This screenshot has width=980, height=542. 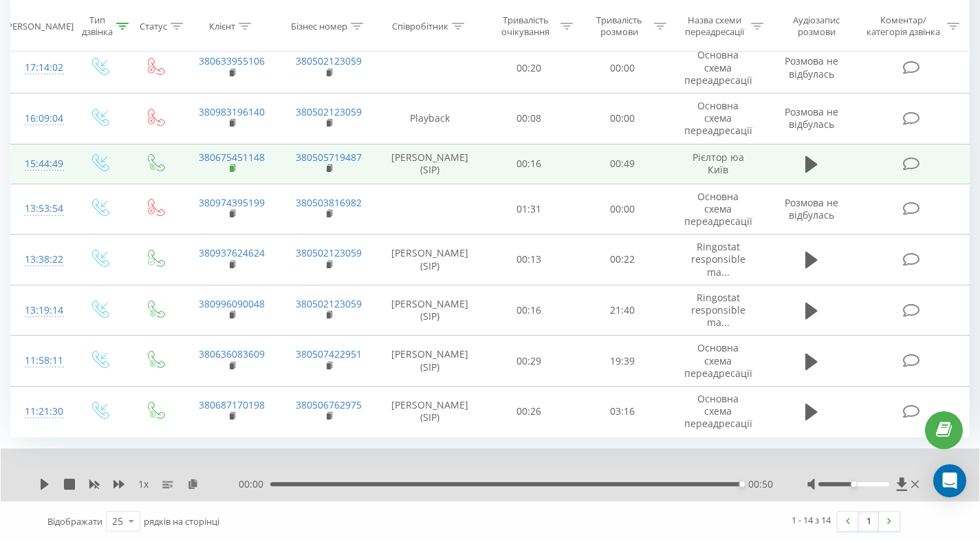 What do you see at coordinates (40, 68) in the screenshot?
I see `div: 17:14:02` at bounding box center [40, 68].